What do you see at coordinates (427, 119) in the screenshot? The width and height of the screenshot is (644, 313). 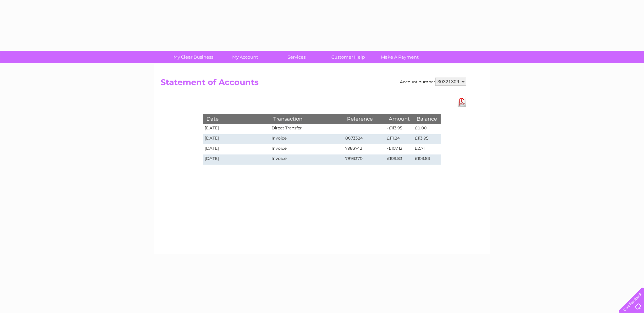 I see `th: Balance` at bounding box center [427, 119].